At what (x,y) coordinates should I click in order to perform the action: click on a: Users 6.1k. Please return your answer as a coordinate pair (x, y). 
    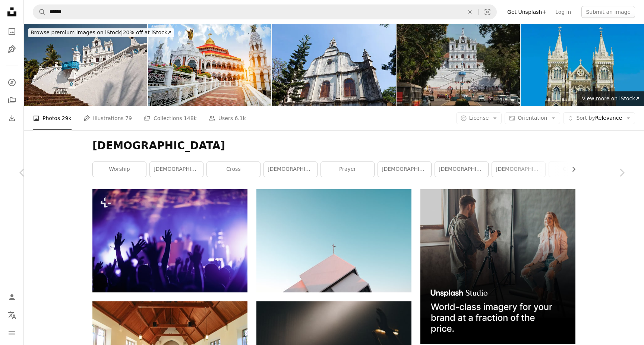
    Looking at the image, I should click on (227, 118).